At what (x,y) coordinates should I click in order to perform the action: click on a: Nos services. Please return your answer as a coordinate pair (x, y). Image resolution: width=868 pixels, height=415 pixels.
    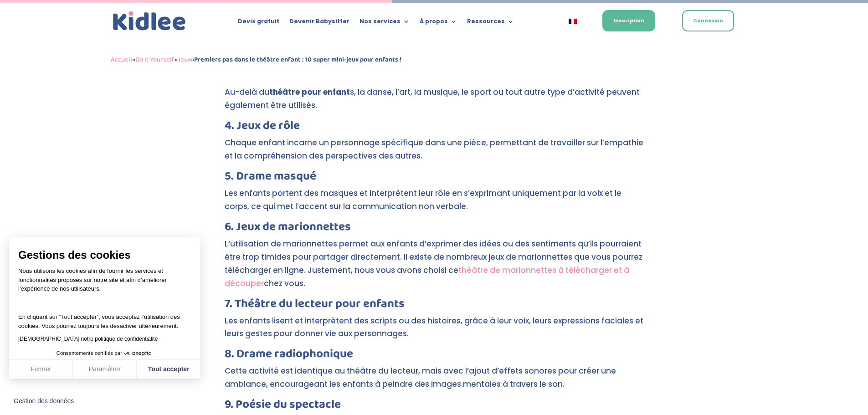
    Looking at the image, I should click on (385, 23).